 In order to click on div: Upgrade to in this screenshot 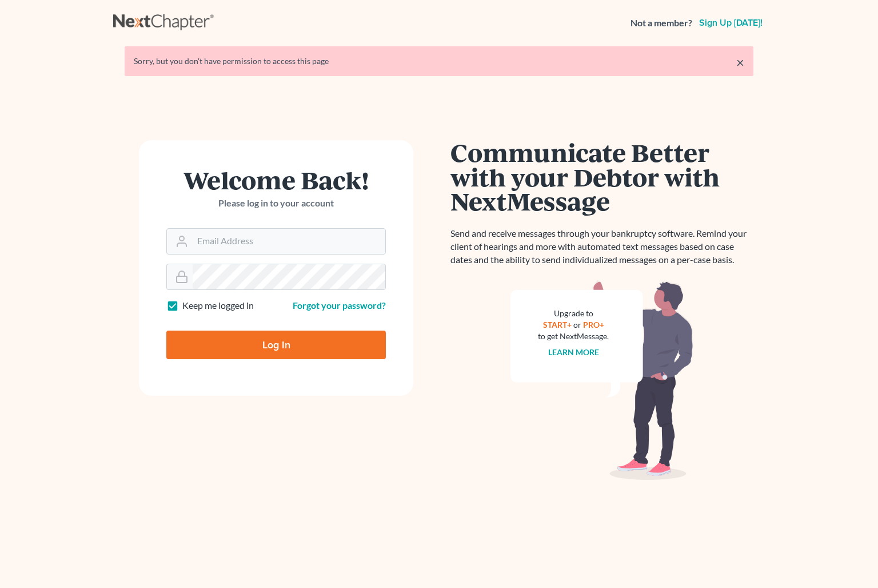, I will do `click(574, 314)`.